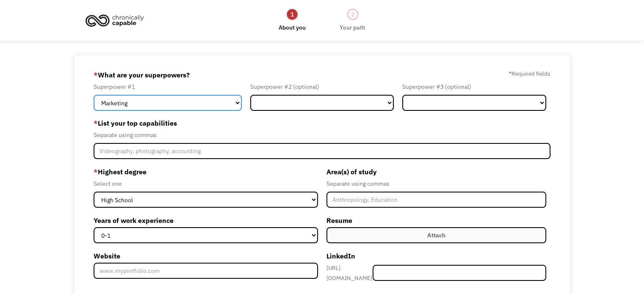 Image resolution: width=644 pixels, height=294 pixels. What do you see at coordinates (352, 20) in the screenshot?
I see `a: 2Your path` at bounding box center [352, 20].